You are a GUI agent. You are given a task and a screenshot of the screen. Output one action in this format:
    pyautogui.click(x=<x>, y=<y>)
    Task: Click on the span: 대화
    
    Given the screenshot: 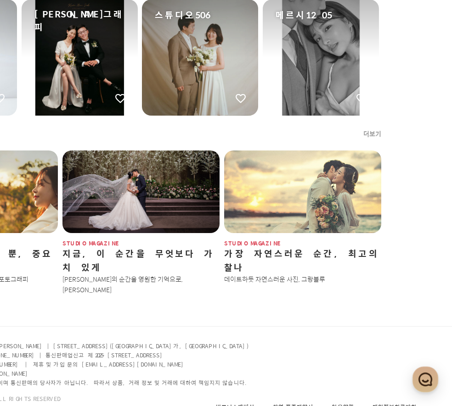 What is the action you would take?
    pyautogui.click(x=90, y=309)
    